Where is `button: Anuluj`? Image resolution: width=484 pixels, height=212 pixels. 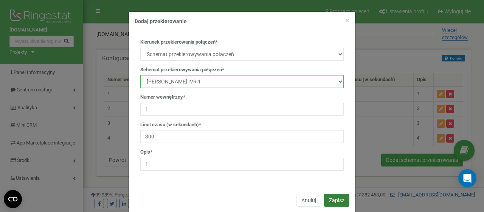
button: Anuluj is located at coordinates (309, 200).